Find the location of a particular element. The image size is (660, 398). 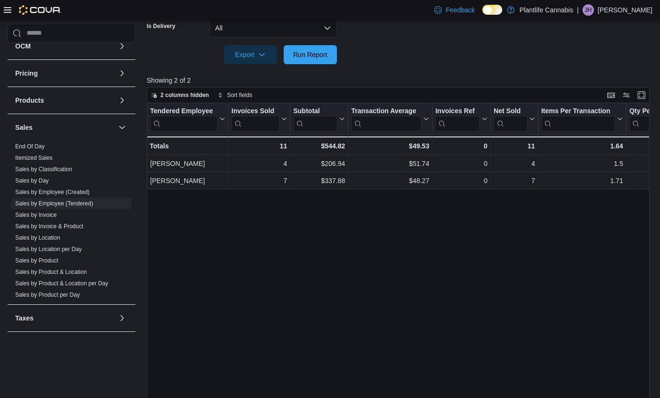

div: Totals is located at coordinates (187, 146).